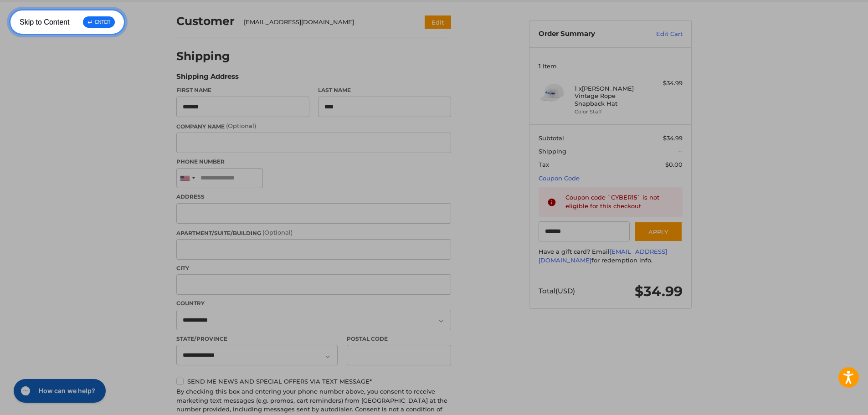 Image resolution: width=868 pixels, height=415 pixels. Describe the element at coordinates (584, 232) in the screenshot. I see `input: Gift Certificate or Coupon Code` at that location.